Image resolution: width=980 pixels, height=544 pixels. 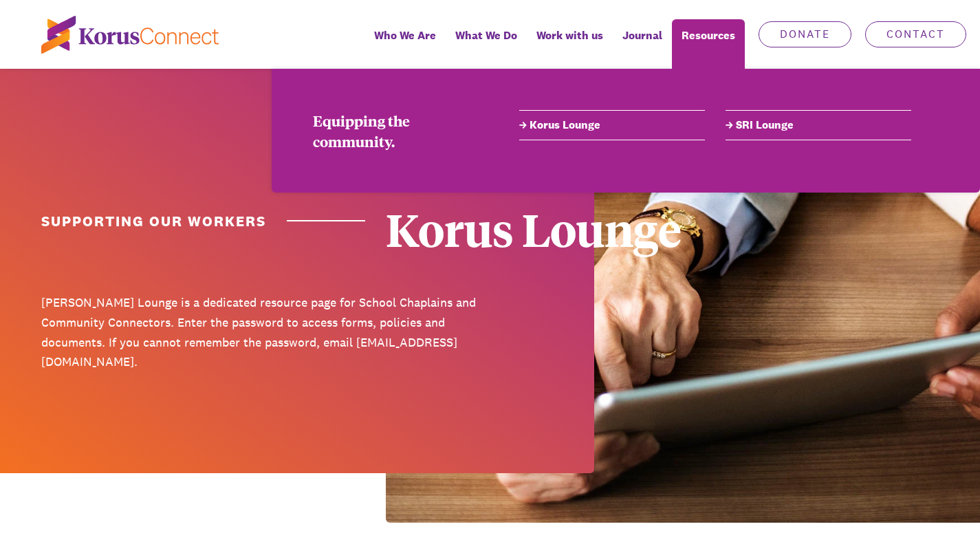 What do you see at coordinates (203, 221) in the screenshot?
I see `h1: Supporting Our Workers` at bounding box center [203, 221].